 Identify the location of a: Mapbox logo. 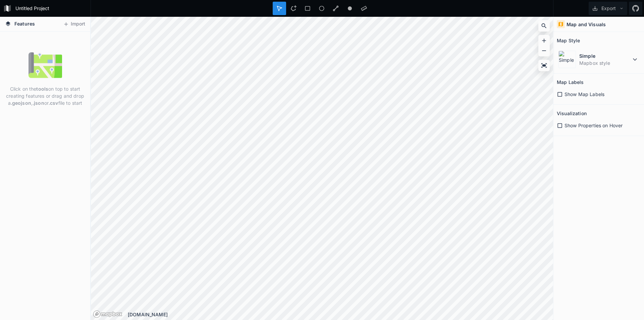
(108, 313).